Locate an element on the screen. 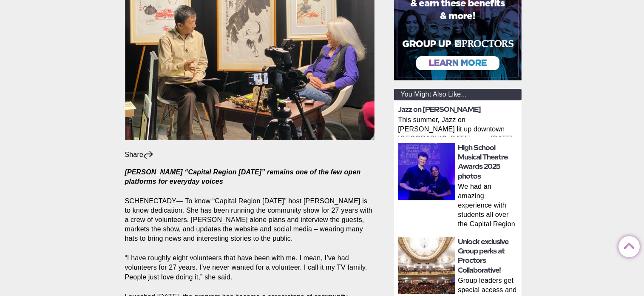  img: thumbnail: High School Musical Theatre Awards 2025 photos is located at coordinates (426, 172).